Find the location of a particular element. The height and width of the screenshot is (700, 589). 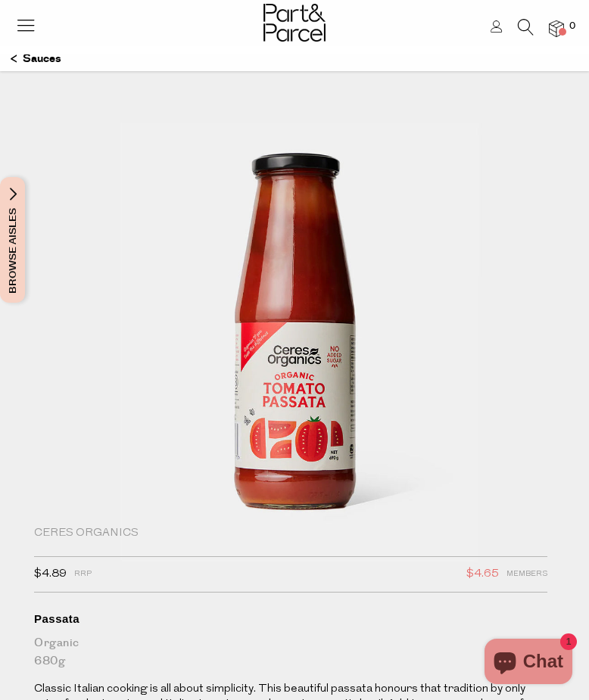

span: Members is located at coordinates (527, 574).